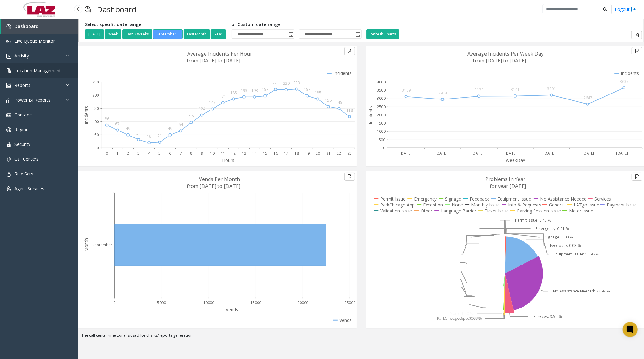 This screenshot has height=359, width=644. Describe the element at coordinates (219, 179) in the screenshot. I see `text: Vends Per Month` at that location.